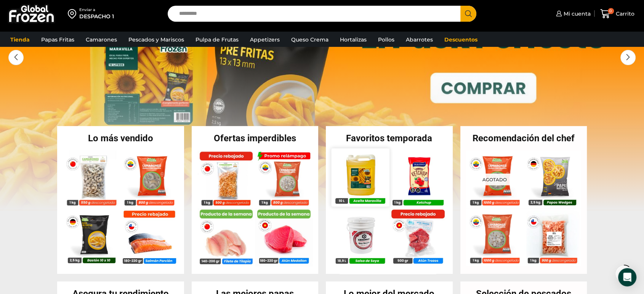 The image size is (644, 294). What do you see at coordinates (74, 14) in the screenshot?
I see `img: address-field-icon.svg` at bounding box center [74, 14].